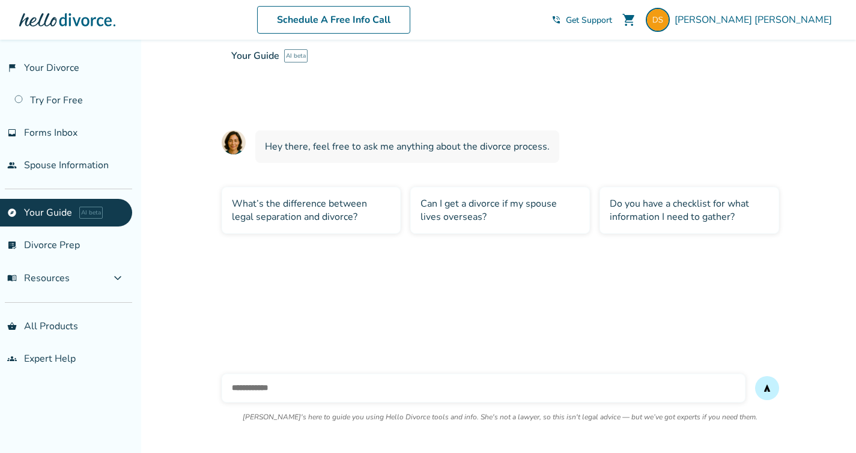 Image resolution: width=856 pixels, height=453 pixels. I want to click on span: Get Support, so click(589, 20).